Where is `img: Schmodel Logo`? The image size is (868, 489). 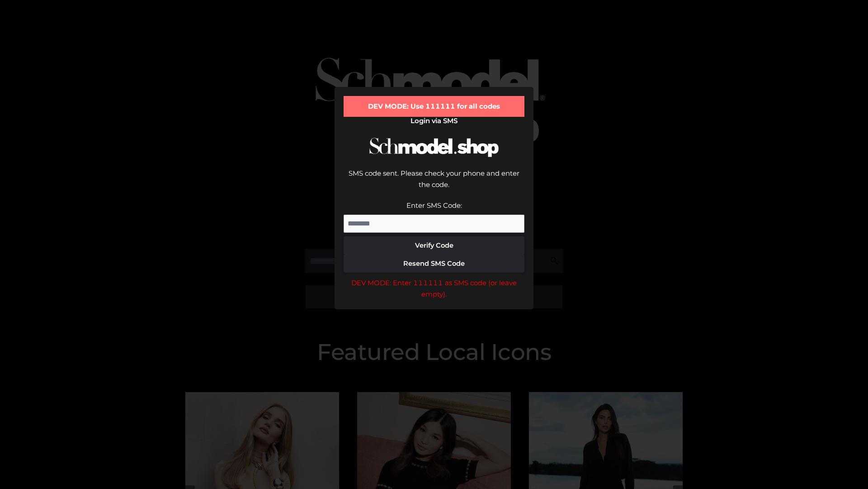
img: Schmodel Logo is located at coordinates (434, 147).